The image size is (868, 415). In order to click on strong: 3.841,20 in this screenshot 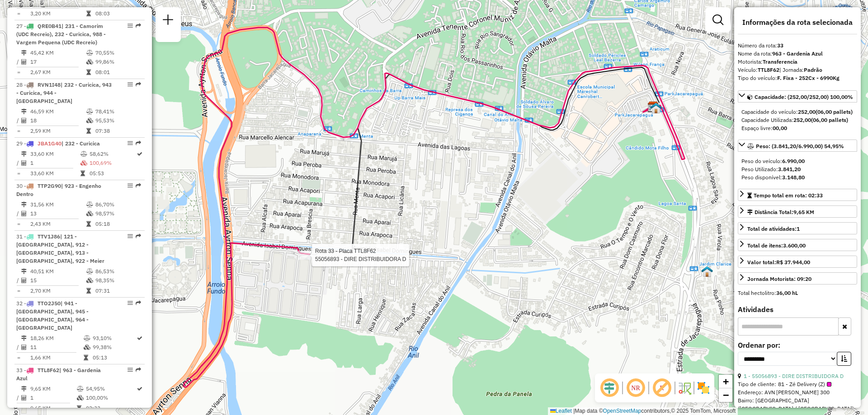, I will do `click(789, 169)`.